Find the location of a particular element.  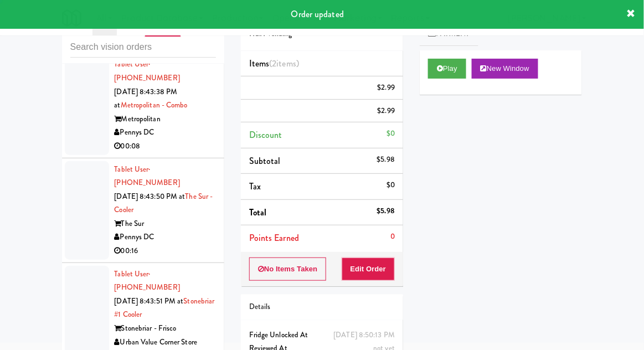

span: Total is located at coordinates (258, 212).